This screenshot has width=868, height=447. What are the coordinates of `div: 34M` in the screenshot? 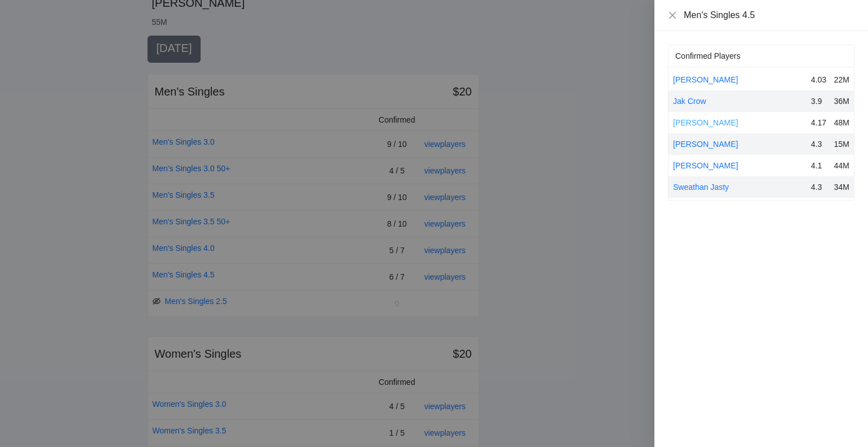 It's located at (841, 187).